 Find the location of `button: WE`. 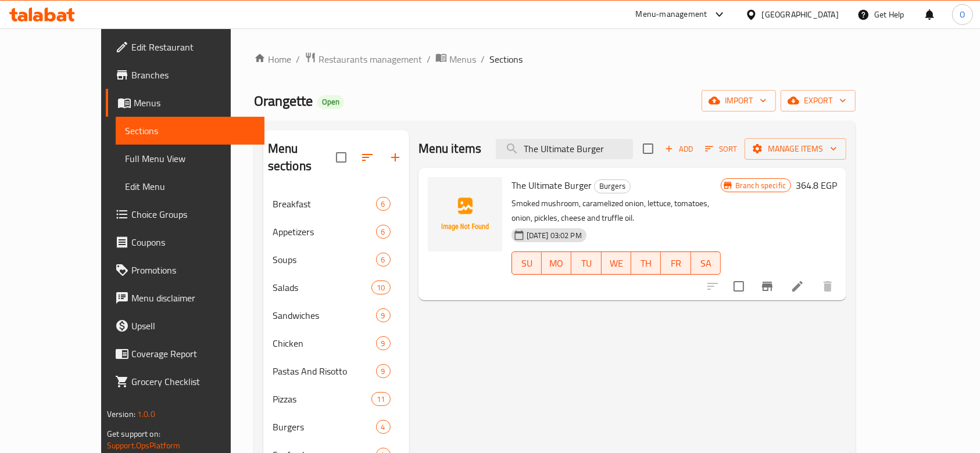

button: WE is located at coordinates (616, 264).